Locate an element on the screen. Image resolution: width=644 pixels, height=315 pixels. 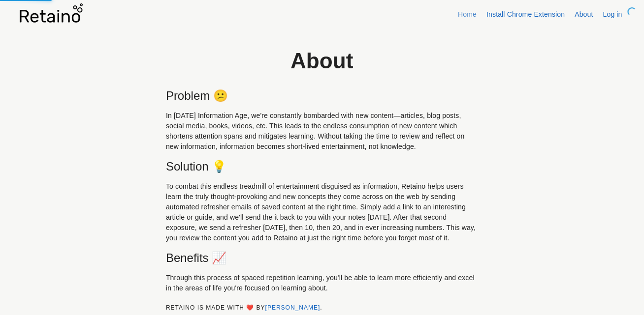
h5: Problem is located at coordinates (322, 96).